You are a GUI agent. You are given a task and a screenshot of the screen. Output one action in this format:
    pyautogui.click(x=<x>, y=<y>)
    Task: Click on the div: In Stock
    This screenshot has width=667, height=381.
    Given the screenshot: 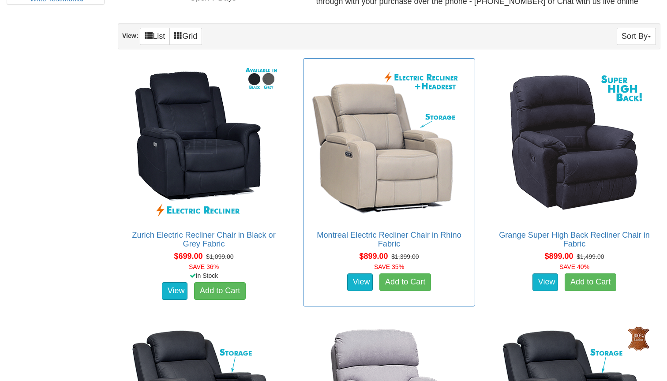 What is the action you would take?
    pyautogui.click(x=204, y=276)
    